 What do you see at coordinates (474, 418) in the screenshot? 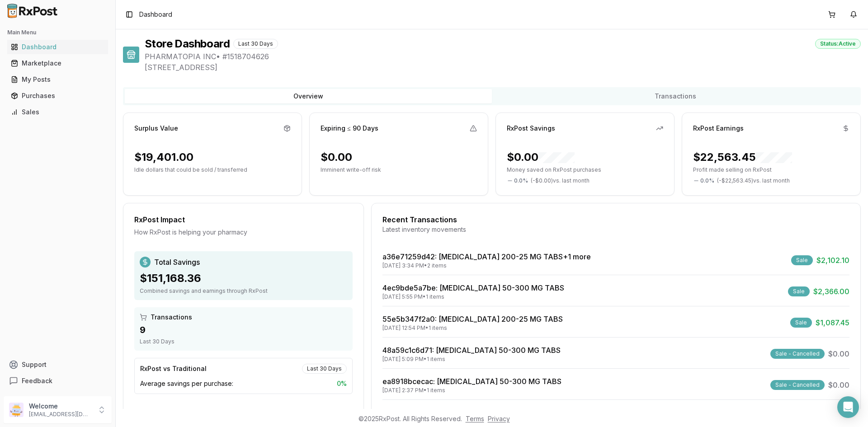
I see `a: Terms` at bounding box center [474, 418].